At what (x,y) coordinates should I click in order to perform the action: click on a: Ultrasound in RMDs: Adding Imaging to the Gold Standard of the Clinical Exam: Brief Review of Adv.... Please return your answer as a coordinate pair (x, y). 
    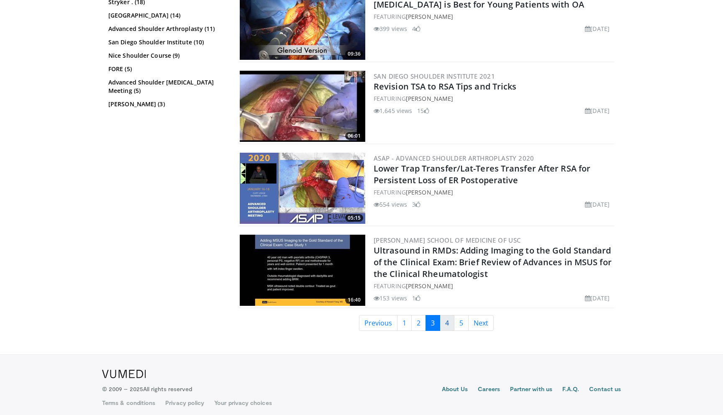
    Looking at the image, I should click on (492, 262).